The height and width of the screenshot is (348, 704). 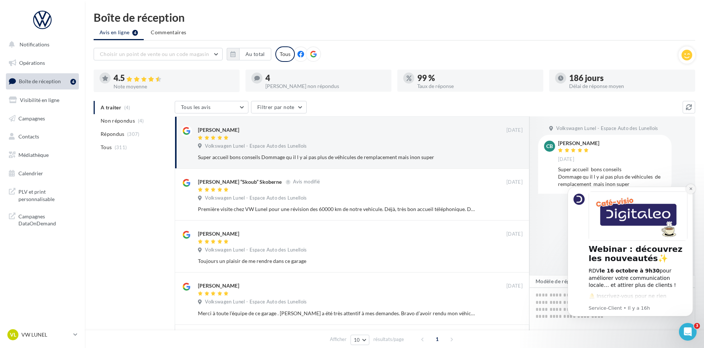 I want to click on div: message notification from Service-Client, Il y a 16h. Webinar : découvrez les nouveautés✨ RDV le ..., so click(x=74, y=74).